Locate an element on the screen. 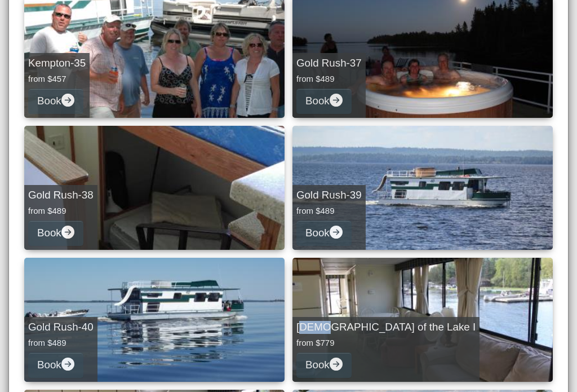 The height and width of the screenshot is (392, 577). h6: from $779 is located at coordinates (386, 342).